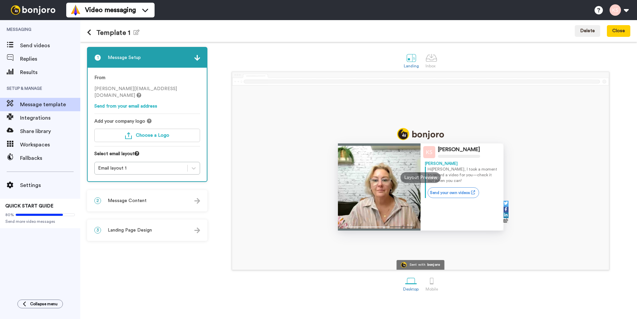 This screenshot has width=637, height=319. What do you see at coordinates (431, 60) in the screenshot?
I see `a: Inbox` at bounding box center [431, 60].